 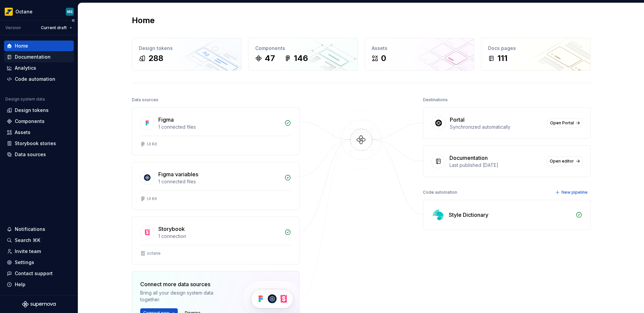 What do you see at coordinates (536, 54) in the screenshot?
I see `a: Docs pages111` at bounding box center [536, 54].